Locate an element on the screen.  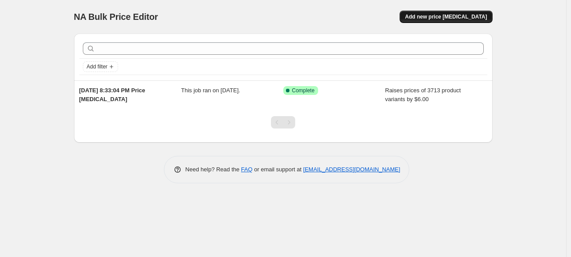
button: Add filter is located at coordinates (101, 67).